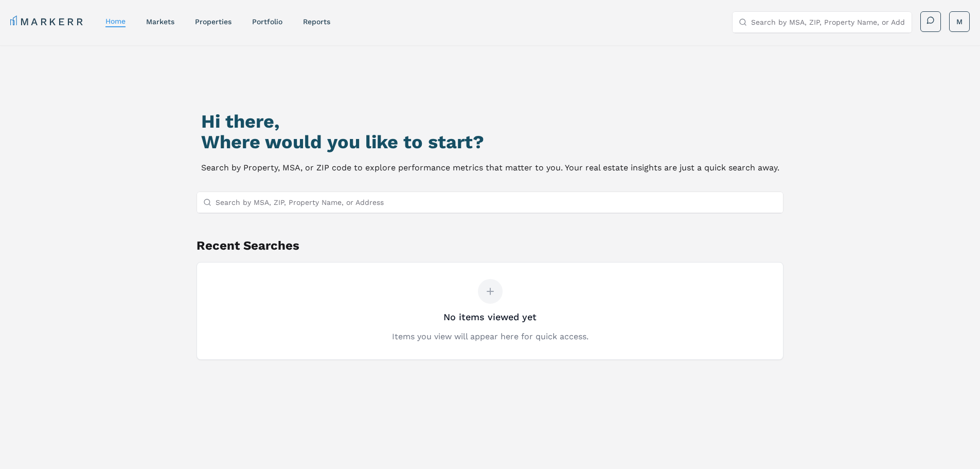 This screenshot has width=980, height=469. Describe the element at coordinates (115, 21) in the screenshot. I see `a: home` at that location.